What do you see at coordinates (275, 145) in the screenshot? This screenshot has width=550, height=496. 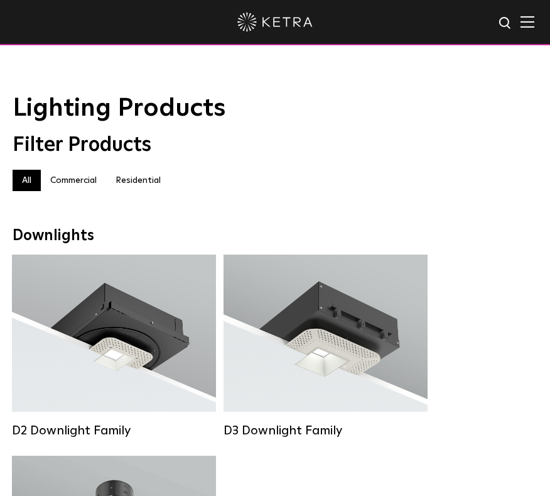 I see `div: Filter Products` at bounding box center [275, 145].